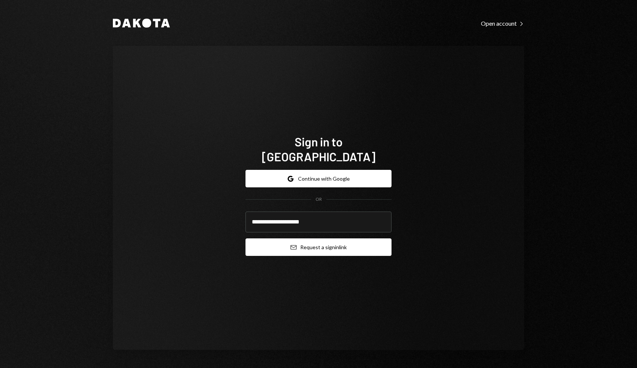 This screenshot has height=368, width=637. What do you see at coordinates (318, 178) in the screenshot?
I see `button: Continue with Google` at bounding box center [318, 178].